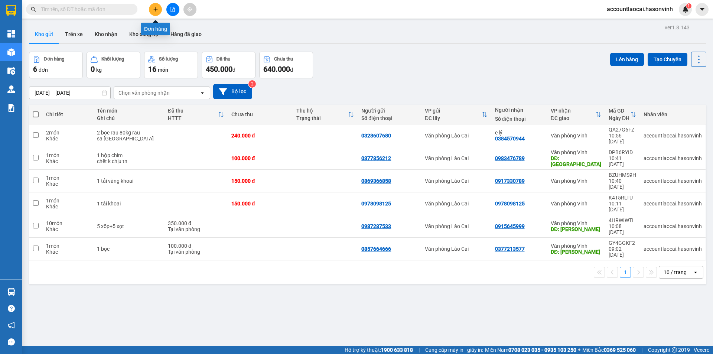 The width and height of the screenshot is (713, 354). I want to click on div: 0384570944, so click(510, 138).